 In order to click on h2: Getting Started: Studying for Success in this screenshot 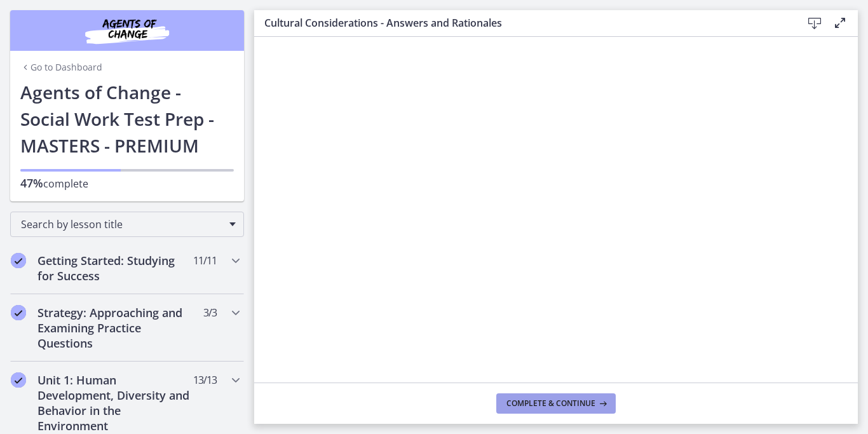, I will do `click(115, 269)`.